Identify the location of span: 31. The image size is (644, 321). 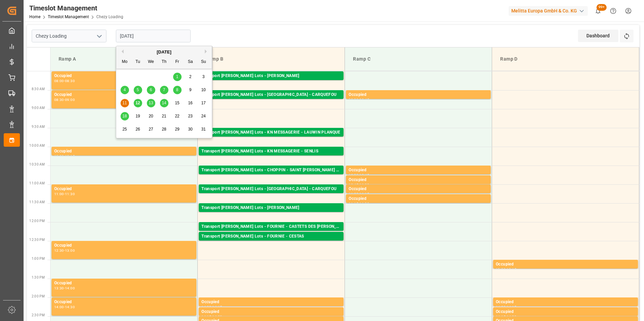
(203, 129).